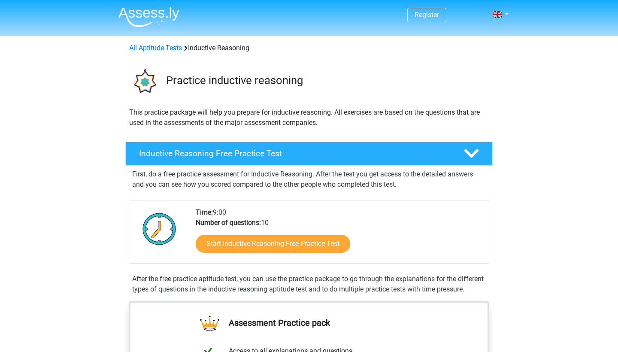  Describe the element at coordinates (149, 17) in the screenshot. I see `img: Assessly` at that location.